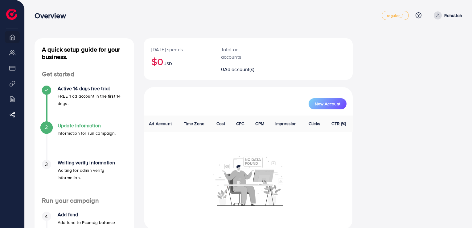  Describe the element at coordinates (395, 15) in the screenshot. I see `span: regular_1` at that location.